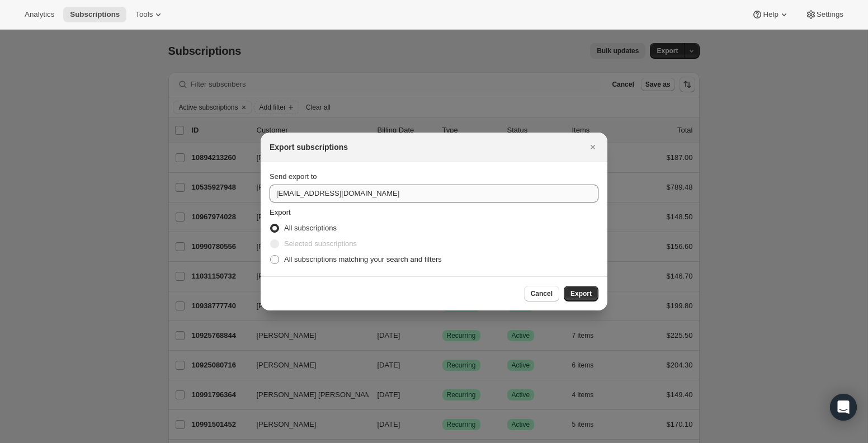 This screenshot has height=443, width=868. Describe the element at coordinates (320, 243) in the screenshot. I see `span: Selected subscriptions` at that location.